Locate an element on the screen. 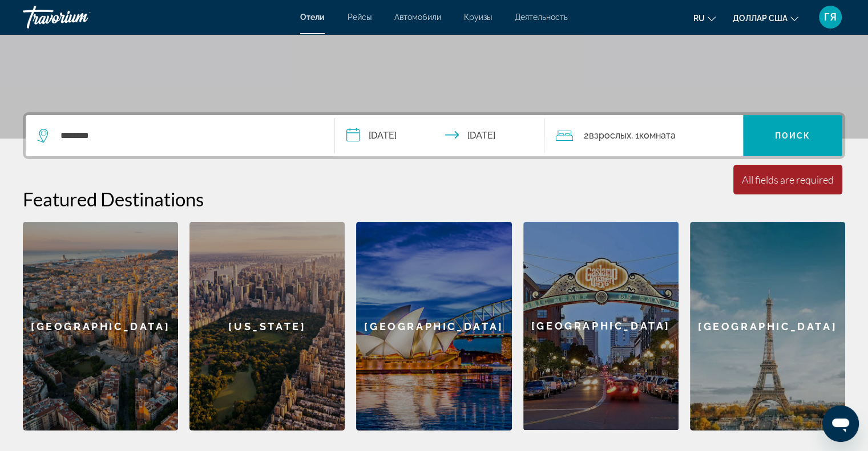  font: ГЯ is located at coordinates (830, 16).